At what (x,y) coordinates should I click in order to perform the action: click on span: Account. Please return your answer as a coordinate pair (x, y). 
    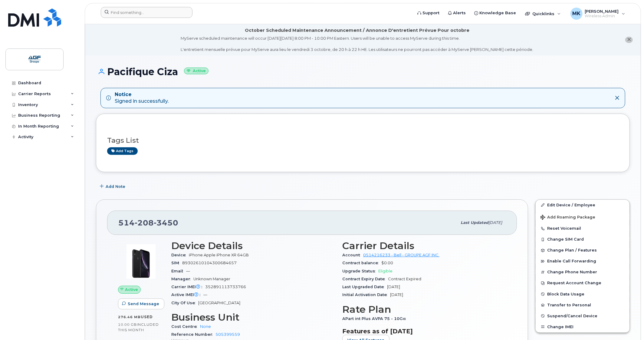
    Looking at the image, I should click on (352, 255).